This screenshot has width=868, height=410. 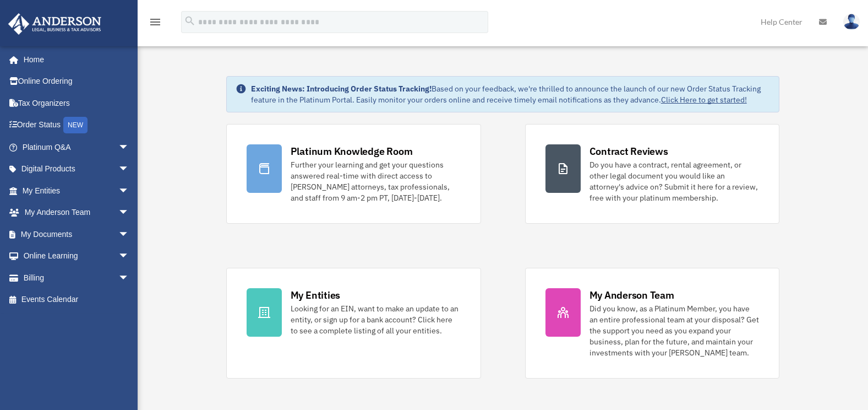 I want to click on a: Events Calendar, so click(x=77, y=300).